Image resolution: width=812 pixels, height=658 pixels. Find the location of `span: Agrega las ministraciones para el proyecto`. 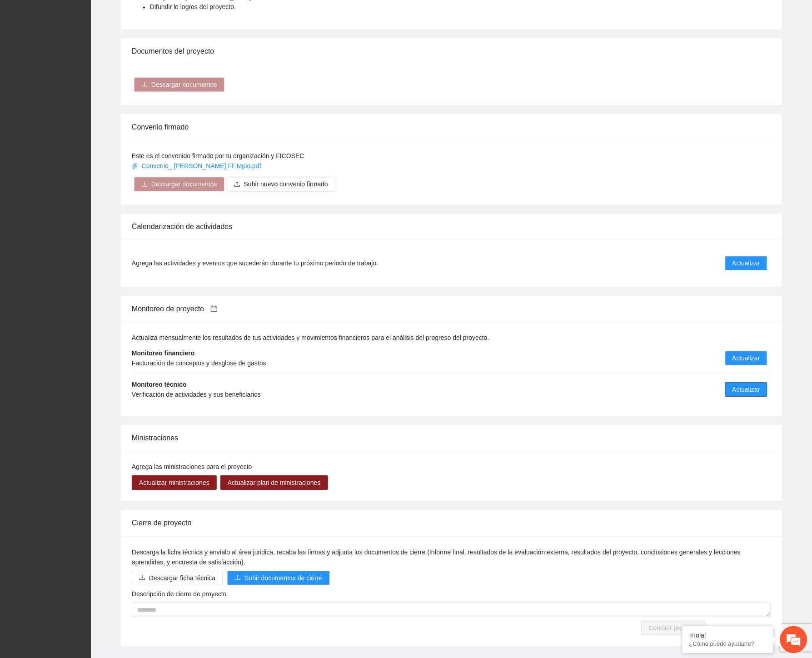

span: Agrega las ministraciones para el proyecto is located at coordinates (192, 466).